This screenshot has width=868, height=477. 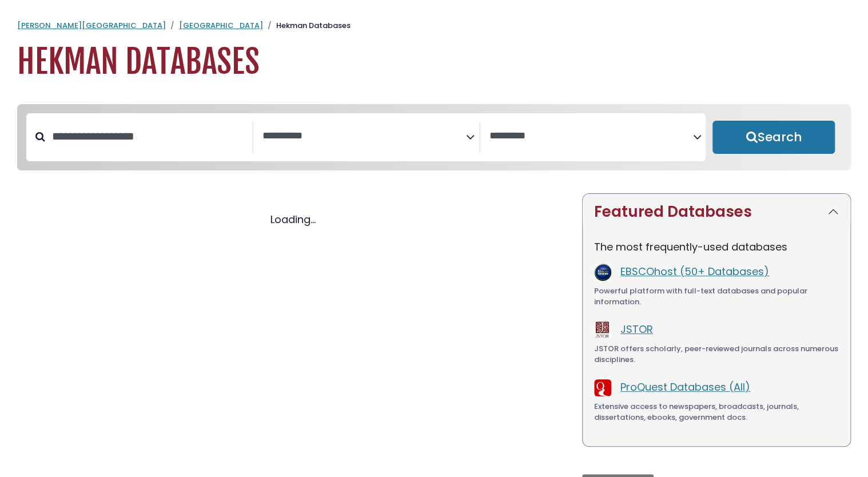 What do you see at coordinates (774, 137) in the screenshot?
I see `button: Submit for Search Results` at bounding box center [774, 137].